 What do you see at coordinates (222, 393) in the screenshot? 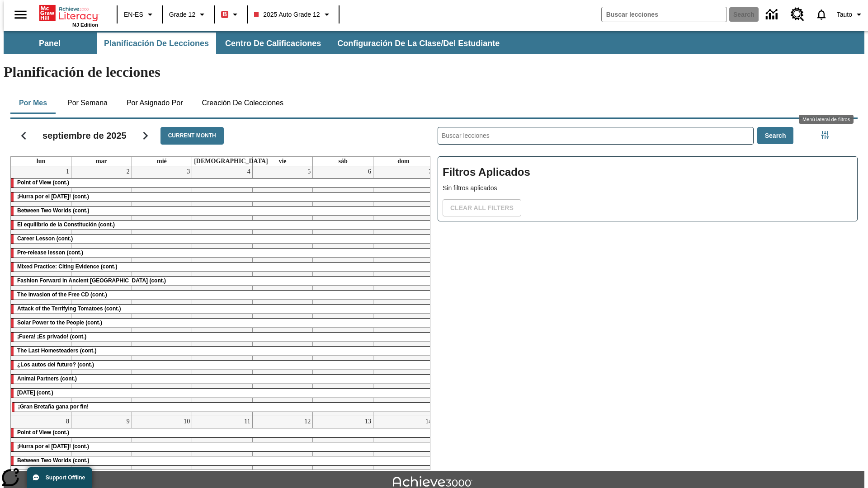
I see `div: Día del Trabajo (cont.)` at bounding box center [222, 393].